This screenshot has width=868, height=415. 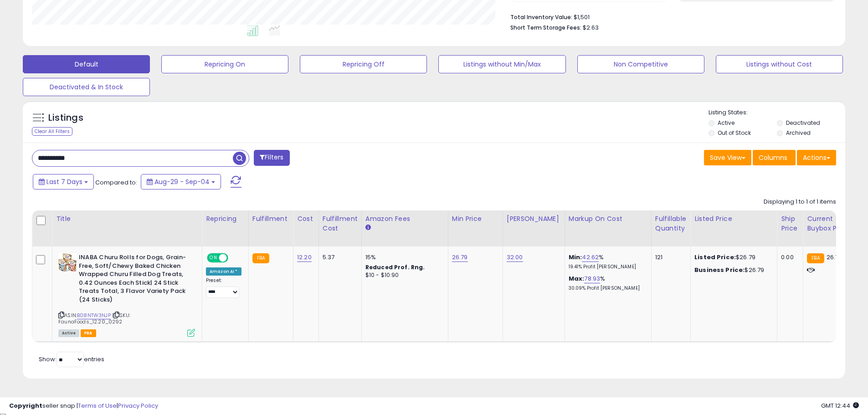 What do you see at coordinates (271, 218) in the screenshot?
I see `div: Fulfillment` at bounding box center [271, 218].